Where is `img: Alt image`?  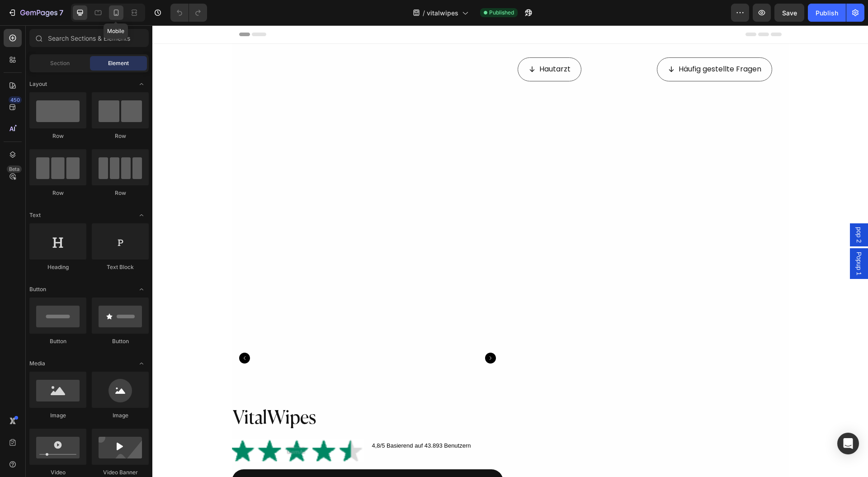 img: Alt image is located at coordinates (146, 425).